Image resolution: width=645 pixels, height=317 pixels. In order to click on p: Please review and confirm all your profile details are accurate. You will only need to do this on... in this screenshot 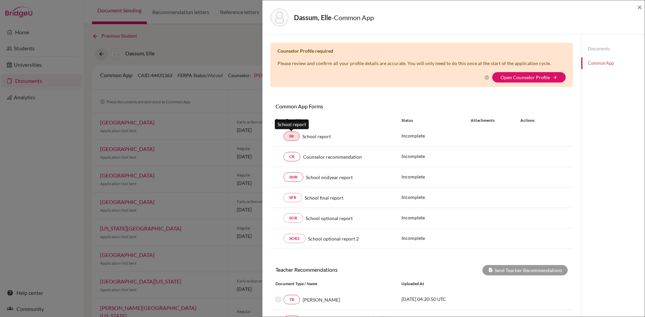, I will do `click(414, 63)`.